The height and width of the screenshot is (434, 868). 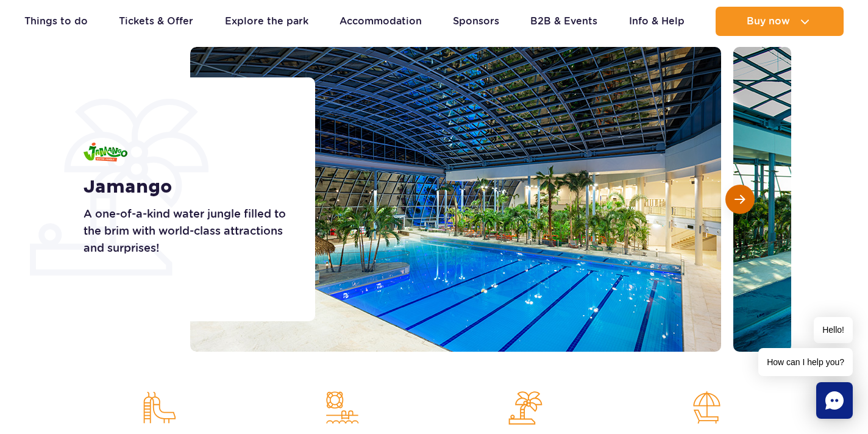 I want to click on a: Things to do, so click(x=56, y=21).